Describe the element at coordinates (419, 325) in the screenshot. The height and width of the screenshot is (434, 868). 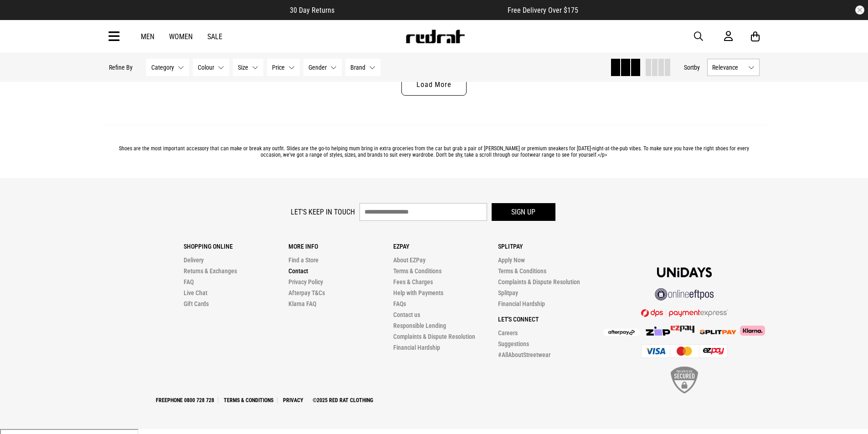
I see `a: Responsible Lending` at that location.